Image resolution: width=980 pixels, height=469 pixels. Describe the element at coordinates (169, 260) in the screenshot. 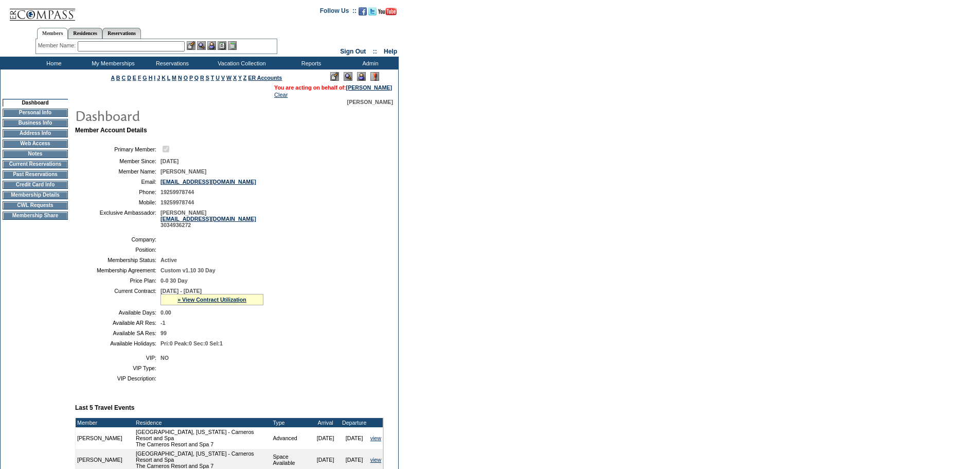

I see `span: Active` at that location.